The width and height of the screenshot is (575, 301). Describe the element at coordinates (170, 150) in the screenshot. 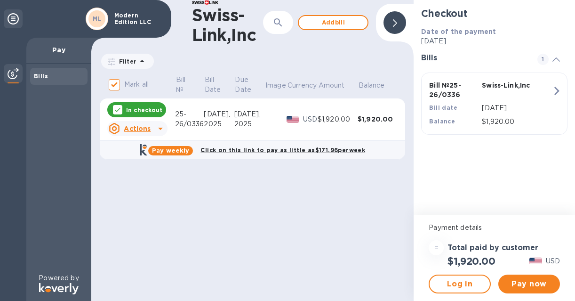

I see `b: Pay weekly` at that location.